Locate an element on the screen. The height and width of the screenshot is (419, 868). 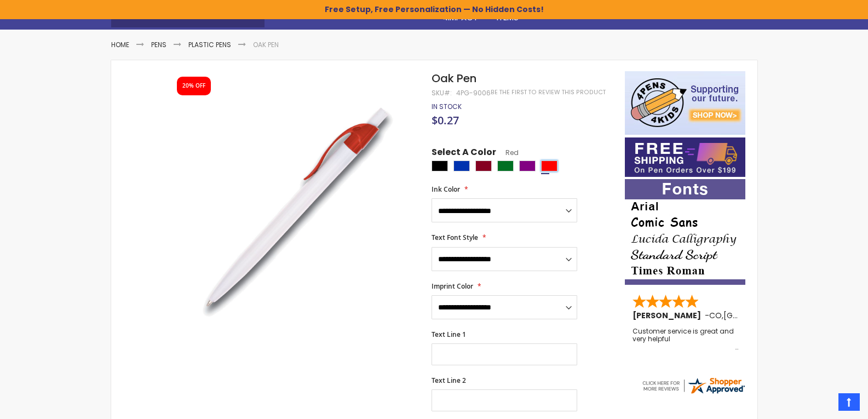
a: Be the first to review this product is located at coordinates (548, 92).